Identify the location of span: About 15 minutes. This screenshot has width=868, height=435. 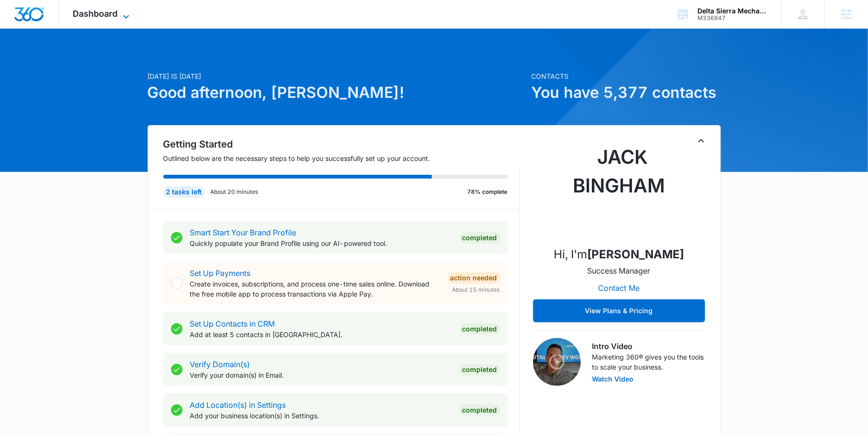
(476, 290).